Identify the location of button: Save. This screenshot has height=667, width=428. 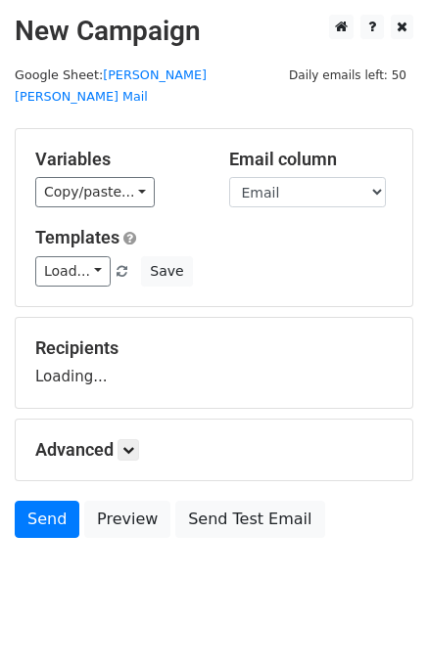
(166, 271).